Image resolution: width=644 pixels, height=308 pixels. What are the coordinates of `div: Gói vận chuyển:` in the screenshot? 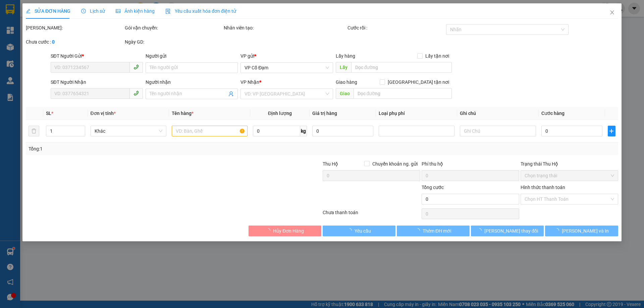 It's located at (173, 28).